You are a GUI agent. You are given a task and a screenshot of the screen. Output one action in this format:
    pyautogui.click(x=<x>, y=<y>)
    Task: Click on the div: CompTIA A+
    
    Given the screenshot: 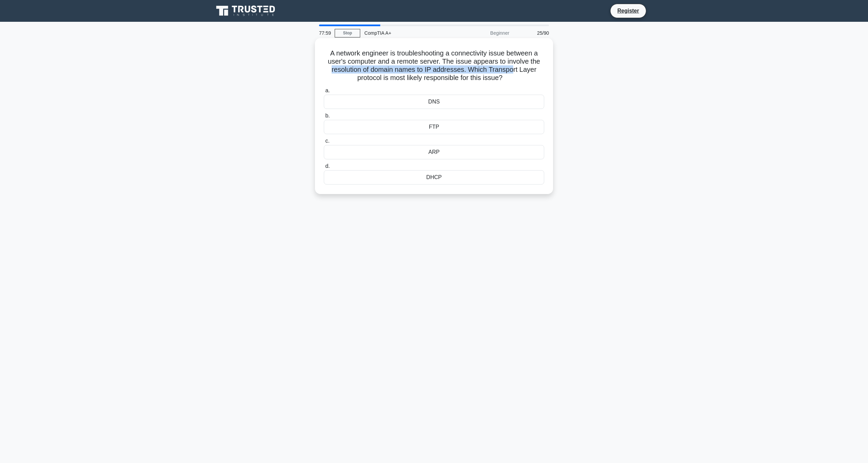 What is the action you would take?
    pyautogui.click(x=407, y=33)
    